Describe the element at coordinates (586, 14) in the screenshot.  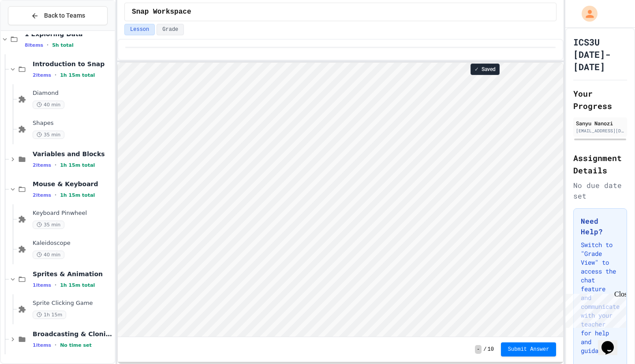
I see `div: My Account` at that location.